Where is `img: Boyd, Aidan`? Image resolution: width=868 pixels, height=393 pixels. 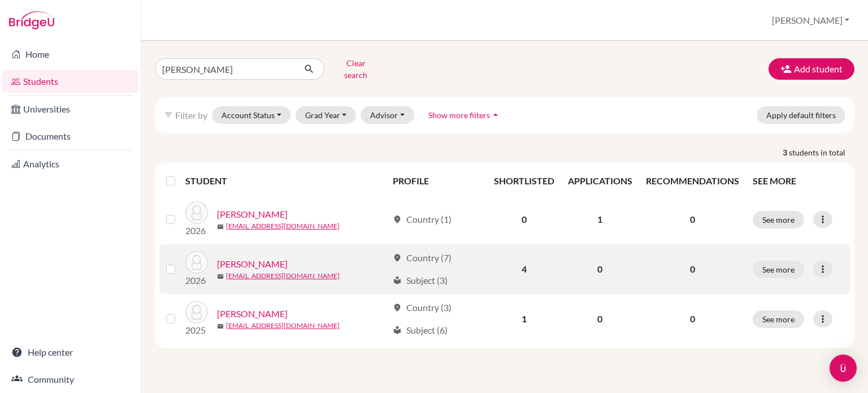 img: Boyd, Aidan is located at coordinates (197, 213).